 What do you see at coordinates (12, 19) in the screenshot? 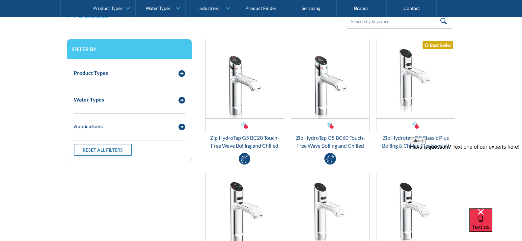
I see `span: Text us` at bounding box center [12, 19].